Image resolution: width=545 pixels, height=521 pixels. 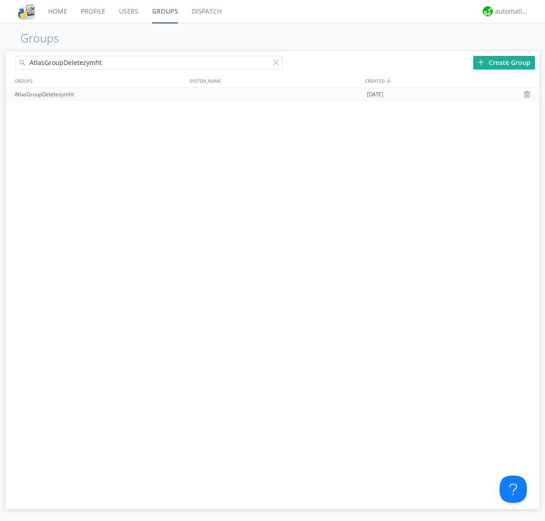 I want to click on div: Create Group, so click(x=505, y=63).